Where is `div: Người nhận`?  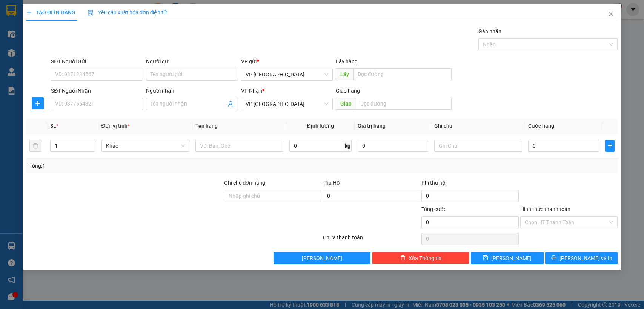 div: Người nhận is located at coordinates (192, 91).